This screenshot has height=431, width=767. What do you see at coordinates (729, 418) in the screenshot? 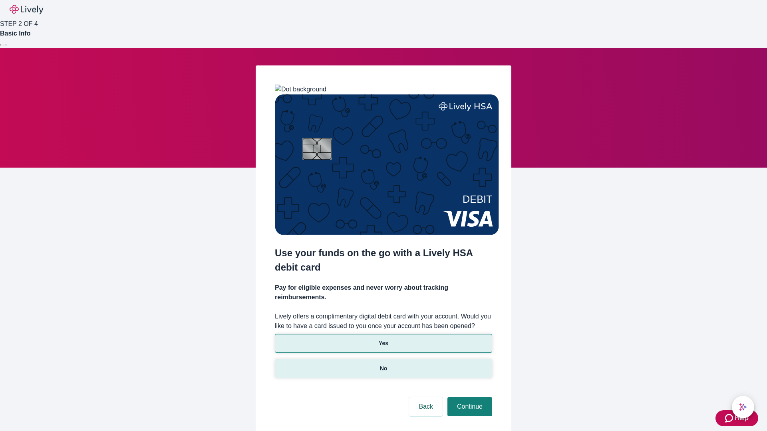
I see `svg: Zendesk support icon` at bounding box center [729, 418].